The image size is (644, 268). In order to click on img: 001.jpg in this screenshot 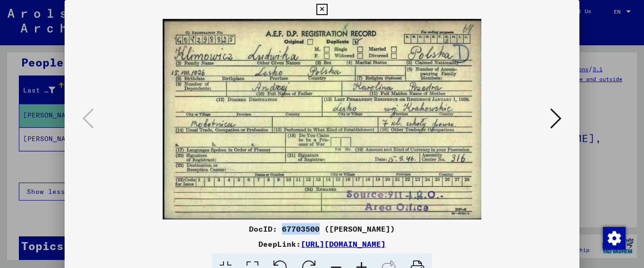, I will do `click(322, 119)`.